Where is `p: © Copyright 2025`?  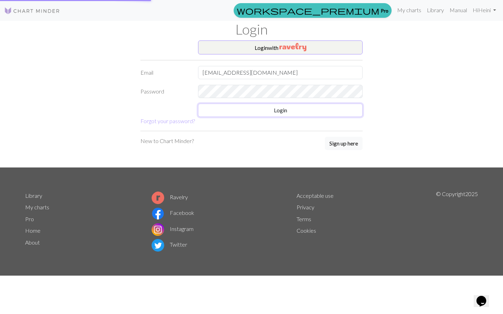
p: © Copyright 2025 is located at coordinates (457, 222).